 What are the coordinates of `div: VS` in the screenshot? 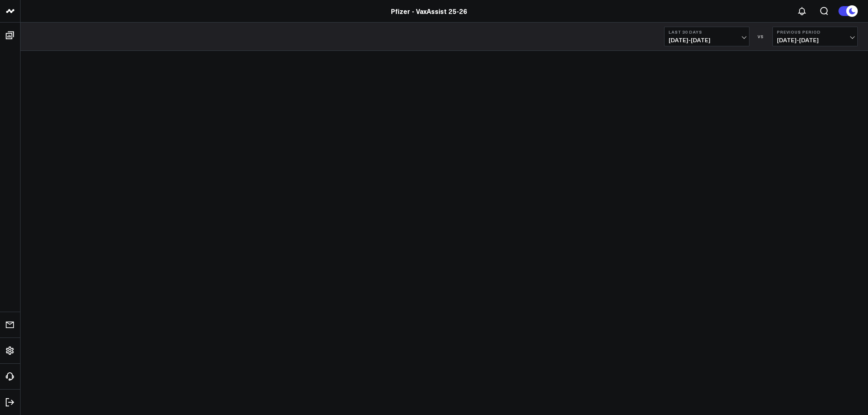 It's located at (761, 36).